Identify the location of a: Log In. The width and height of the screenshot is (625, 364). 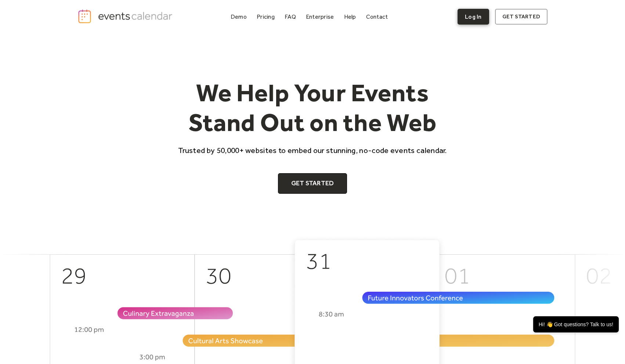
(473, 16).